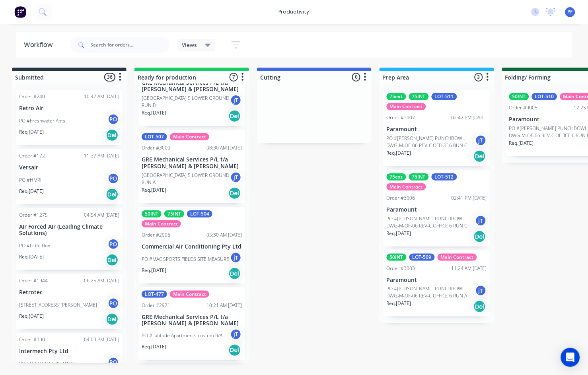 The image size is (588, 375). What do you see at coordinates (155, 148) in the screenshot?
I see `div: Order #3000` at bounding box center [155, 148].